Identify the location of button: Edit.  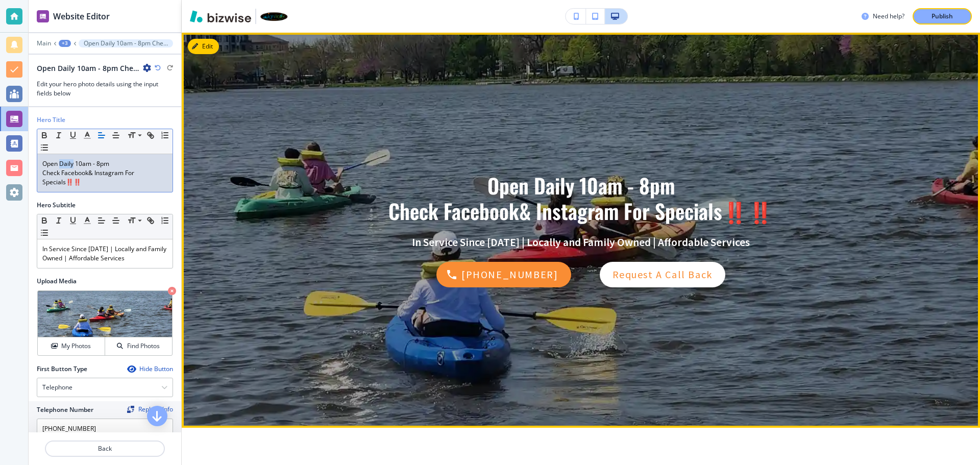
(203, 46).